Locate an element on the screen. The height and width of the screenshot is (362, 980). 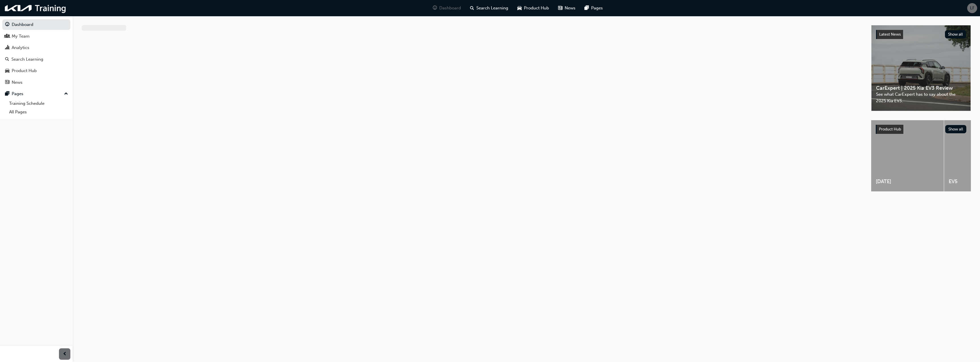
a: Product Hub is located at coordinates (36, 70).